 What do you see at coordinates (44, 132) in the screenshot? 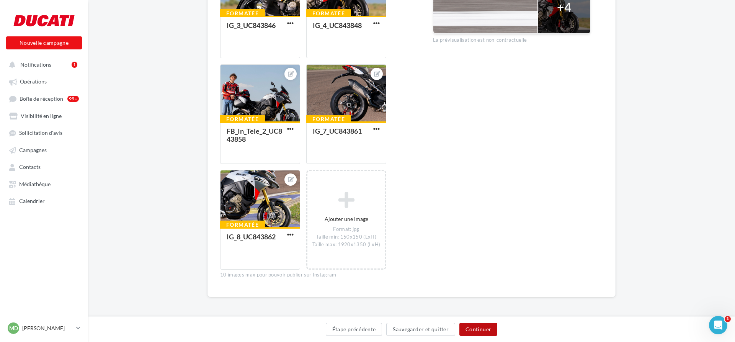
I see `a: Sollicitation d'avis` at bounding box center [44, 132].